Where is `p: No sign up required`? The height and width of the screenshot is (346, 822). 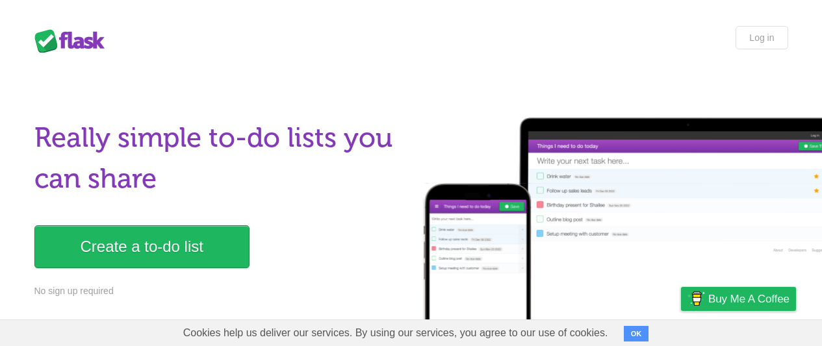
p: No sign up required is located at coordinates (219, 291).